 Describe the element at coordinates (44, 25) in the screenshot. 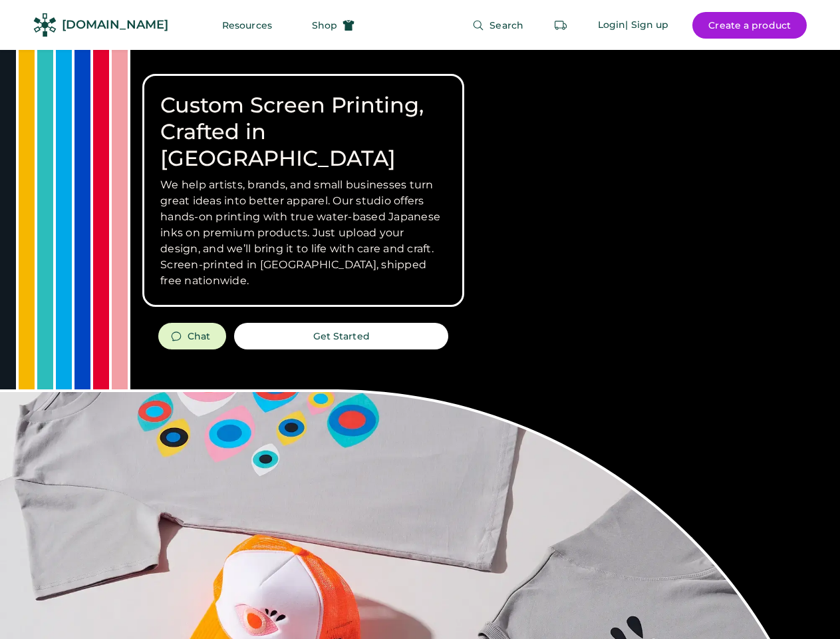

I see `img: Rendered Logo - Screens` at that location.